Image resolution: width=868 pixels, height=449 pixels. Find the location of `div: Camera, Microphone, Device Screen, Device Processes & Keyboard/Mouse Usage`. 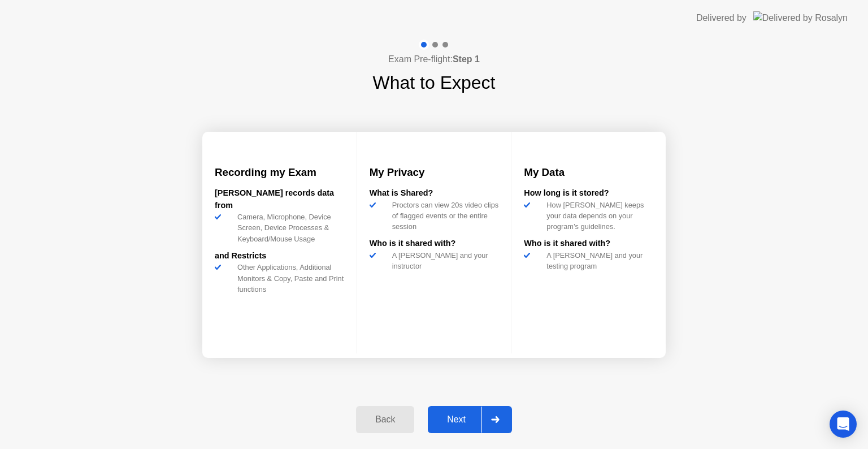

div: Camera, Microphone, Device Screen, Device Processes & Keyboard/Mouse Usage is located at coordinates (288, 228).